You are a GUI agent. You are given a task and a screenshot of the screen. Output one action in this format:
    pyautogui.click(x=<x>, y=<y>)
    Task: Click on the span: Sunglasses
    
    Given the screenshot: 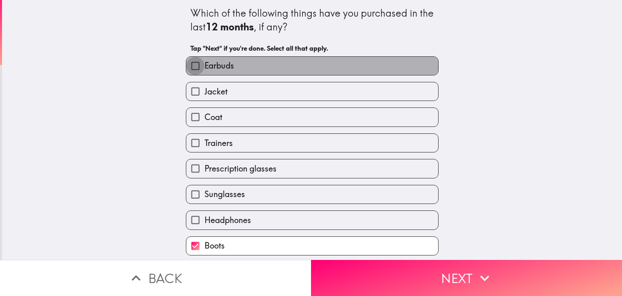 What is the action you would take?
    pyautogui.click(x=225, y=194)
    